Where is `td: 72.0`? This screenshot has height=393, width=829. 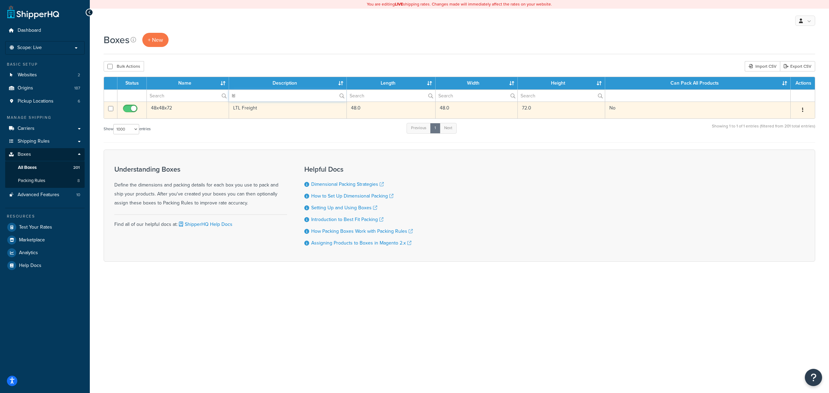 td: 72.0 is located at coordinates (561, 110).